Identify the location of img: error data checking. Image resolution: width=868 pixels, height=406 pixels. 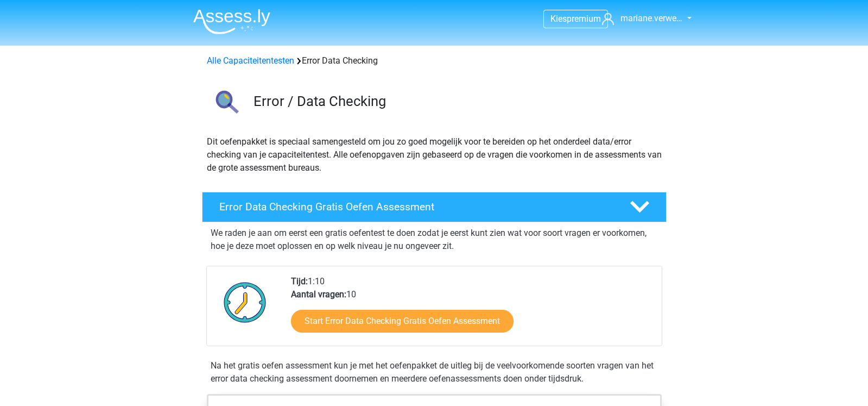
(225, 103).